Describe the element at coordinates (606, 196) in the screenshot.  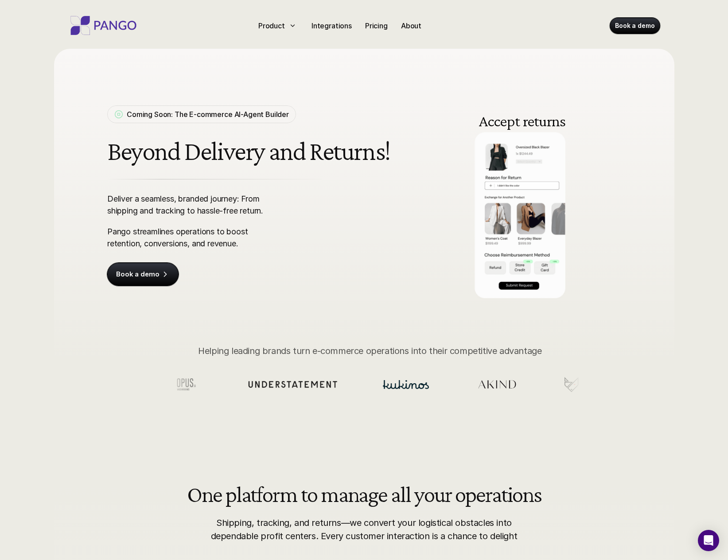
I see `button: Next` at that location.